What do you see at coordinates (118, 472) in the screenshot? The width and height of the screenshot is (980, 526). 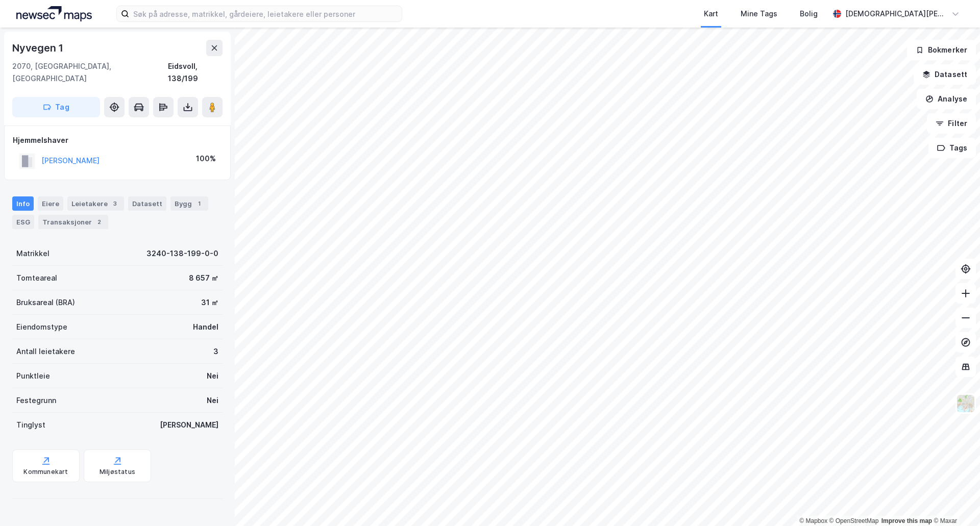 I see `div: Miljøstatus` at bounding box center [118, 472].